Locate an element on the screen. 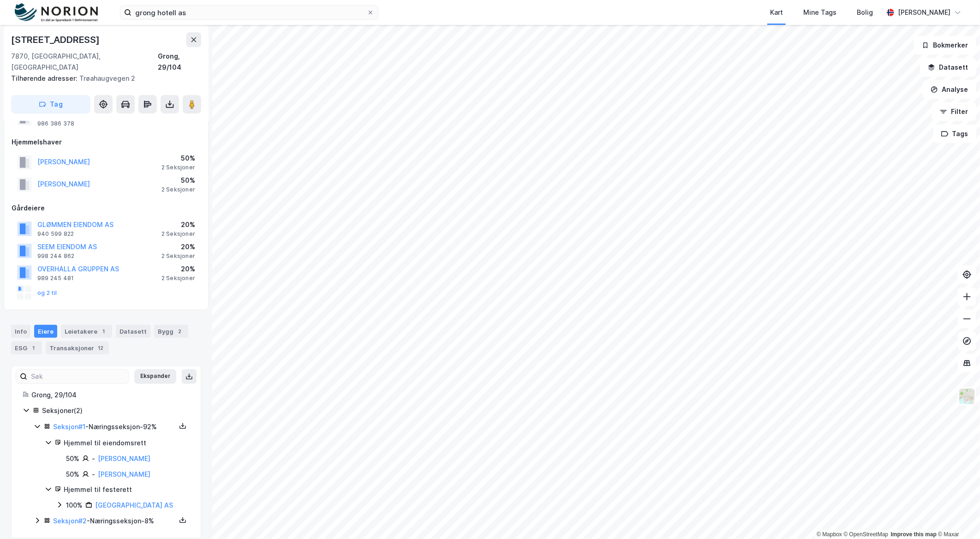 The image size is (980, 539). input: Søk på adresse, matrikkel, gårdeiere, leietakere eller personer is located at coordinates (249, 12).